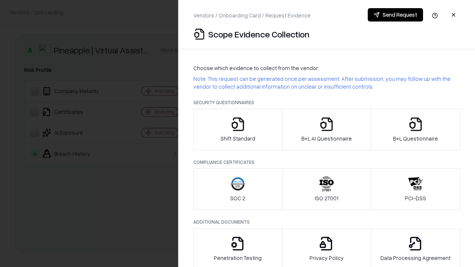 The width and height of the screenshot is (475, 267). Describe the element at coordinates (395, 15) in the screenshot. I see `button: Send Request` at that location.